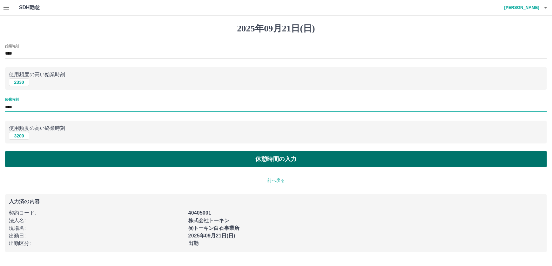 The height and width of the screenshot is (266, 552). Describe the element at coordinates (193, 243) in the screenshot. I see `b: 出勤` at that location.